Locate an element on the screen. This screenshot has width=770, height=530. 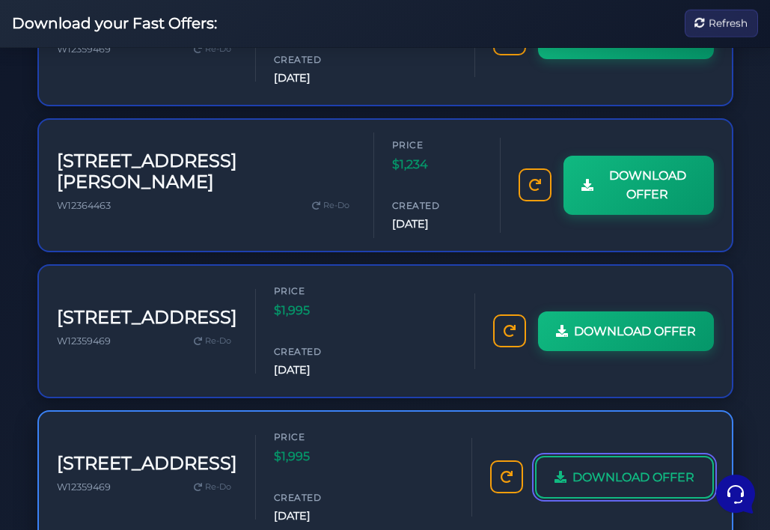
span: Refresh is located at coordinates (728, 24).